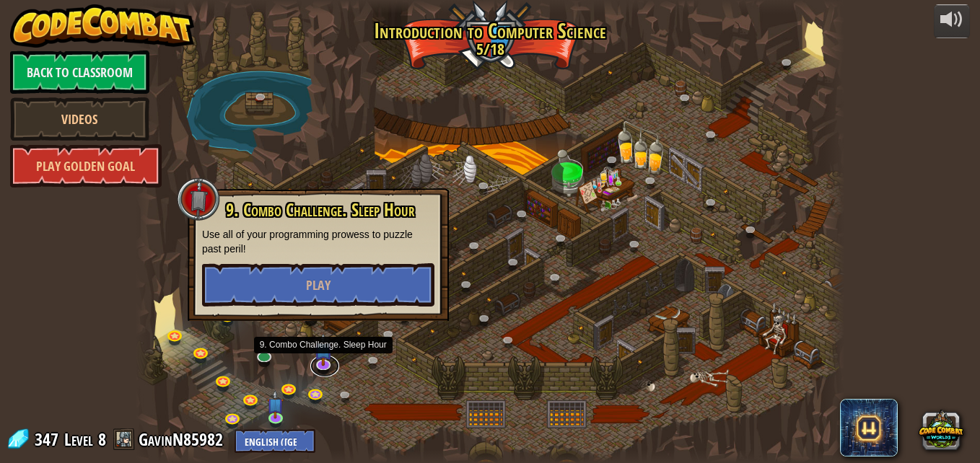 The width and height of the screenshot is (980, 463). Describe the element at coordinates (182, 439) in the screenshot. I see `a: GavinN85982` at that location.